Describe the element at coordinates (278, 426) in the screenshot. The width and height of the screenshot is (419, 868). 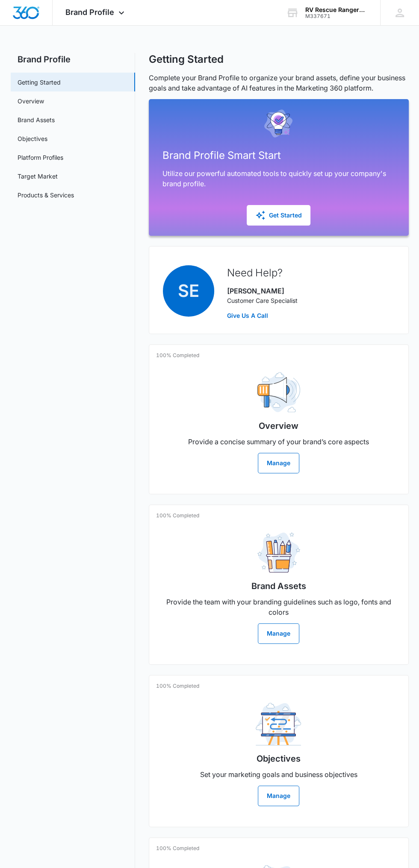
I see `h2: Overview` at that location.